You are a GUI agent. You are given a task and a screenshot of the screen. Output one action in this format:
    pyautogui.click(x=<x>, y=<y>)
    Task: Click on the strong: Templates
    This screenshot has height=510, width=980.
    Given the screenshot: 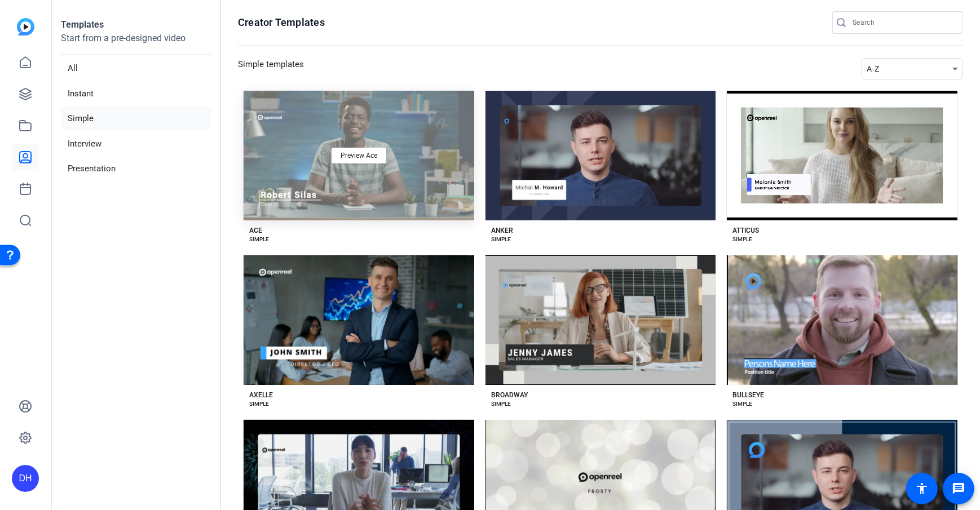 What is the action you would take?
    pyautogui.click(x=82, y=24)
    